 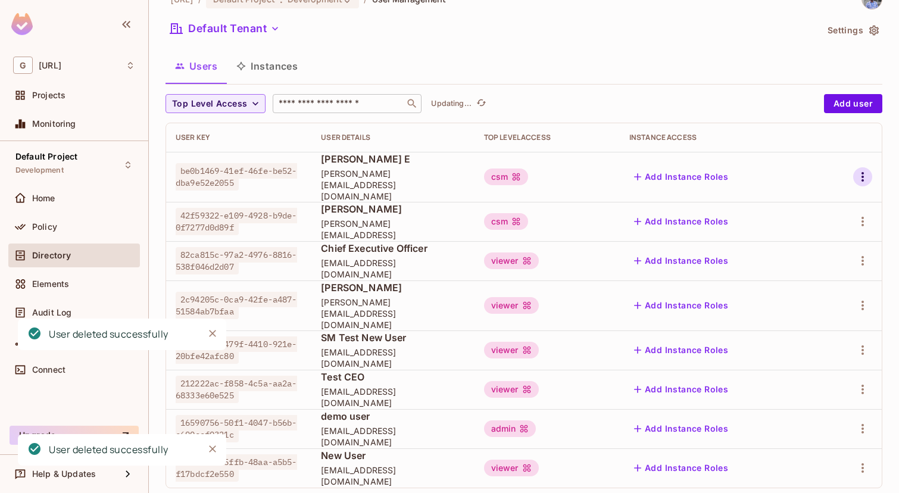 What do you see at coordinates (51, 255) in the screenshot?
I see `span: Directory` at bounding box center [51, 255].